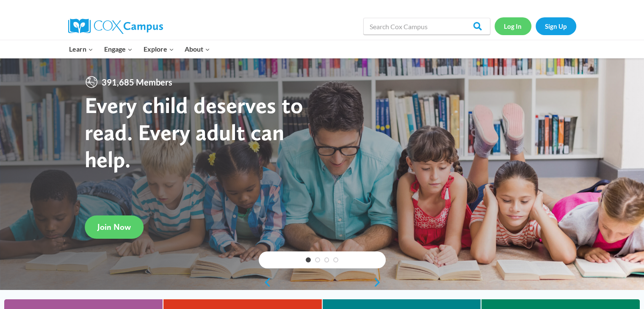 The height and width of the screenshot is (309, 644). What do you see at coordinates (81, 49) in the screenshot?
I see `button: Child menu of Learn` at bounding box center [81, 49].